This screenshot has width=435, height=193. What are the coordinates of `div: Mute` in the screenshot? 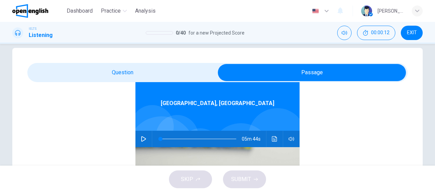 It's located at (344, 33).